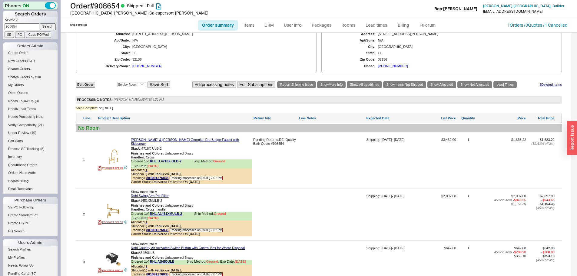 This screenshot has width=577, height=276. I want to click on a: Search Profiles, so click(30, 249).